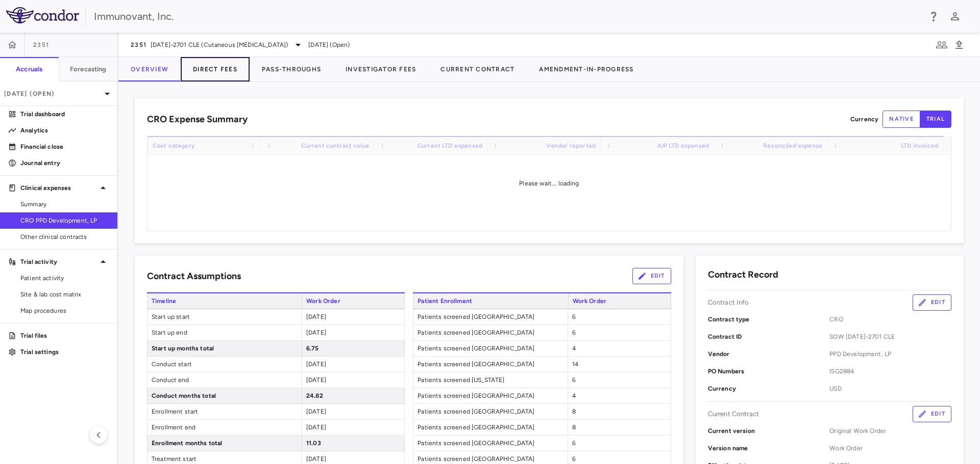 This screenshot has height=464, width=980. I want to click on span: CRO PPD Development, LP, so click(65, 221).